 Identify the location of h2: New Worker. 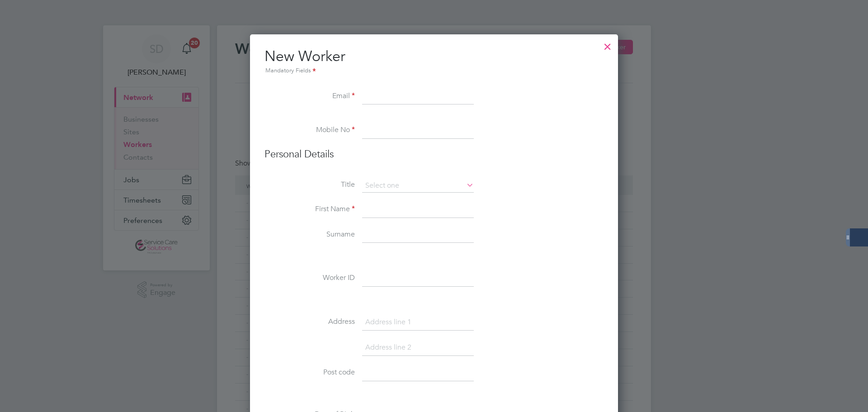
(434, 61).